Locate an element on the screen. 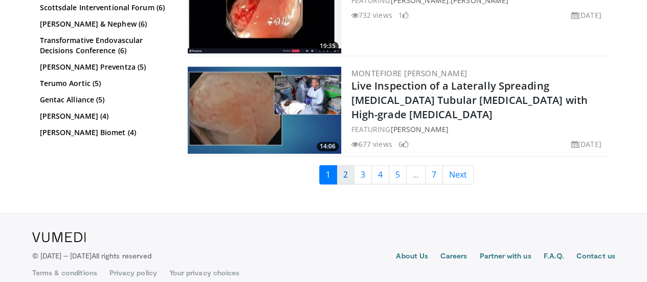 The height and width of the screenshot is (282, 647). a: Next is located at coordinates (458, 175).